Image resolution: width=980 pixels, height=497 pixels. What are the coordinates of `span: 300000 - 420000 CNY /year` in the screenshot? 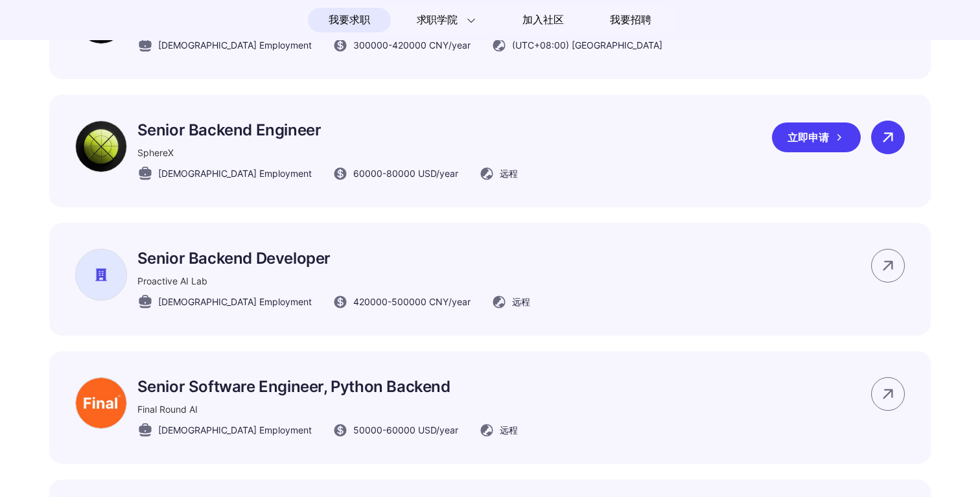 It's located at (412, 45).